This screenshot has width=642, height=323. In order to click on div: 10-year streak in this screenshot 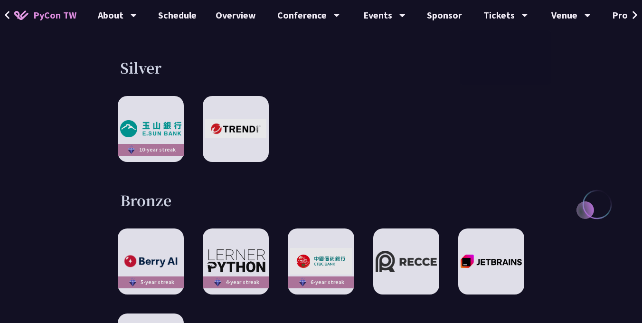, I will do `click(151, 150)`.